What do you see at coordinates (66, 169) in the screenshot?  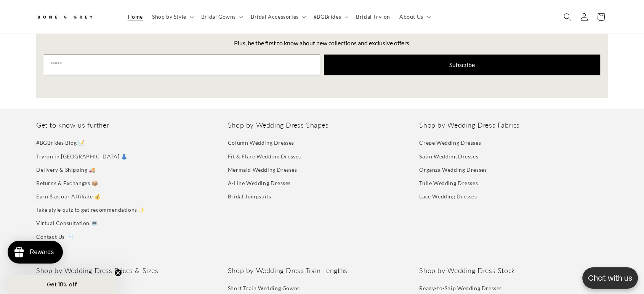 I see `a: Delivery & Shipping 🚚` at bounding box center [66, 169].